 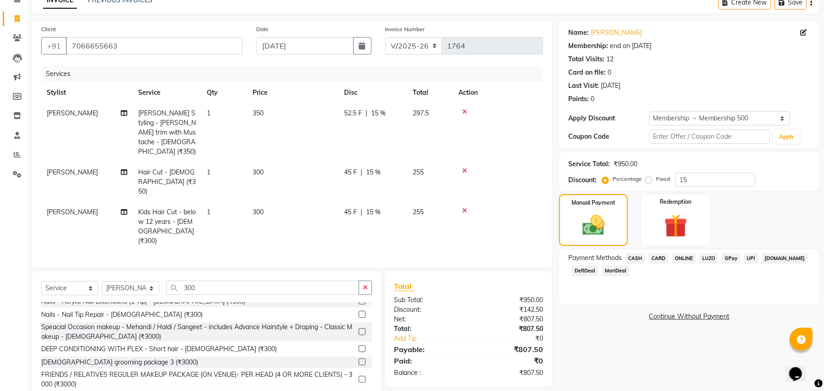 I want to click on div: Points:, so click(x=578, y=99).